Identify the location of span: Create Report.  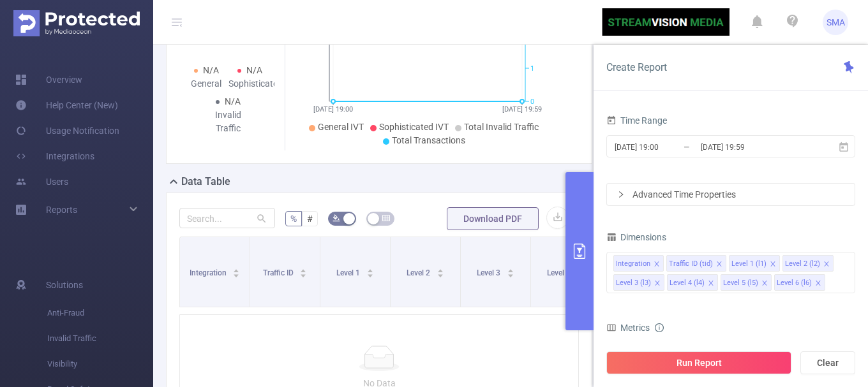
(637, 67).